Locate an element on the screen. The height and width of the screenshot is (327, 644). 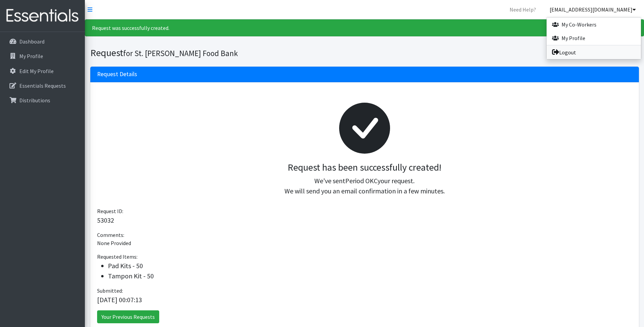
img: HumanEssentials is located at coordinates (43, 16).